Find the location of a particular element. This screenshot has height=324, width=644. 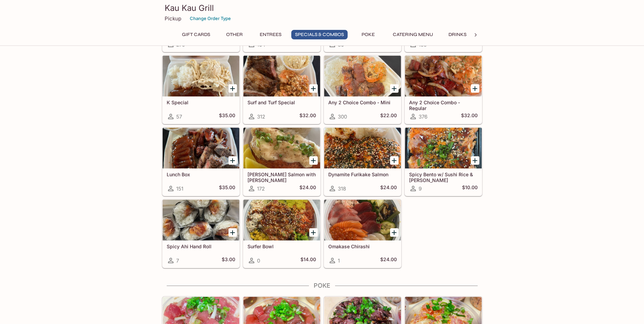

button: Catering Menu is located at coordinates (413, 35).